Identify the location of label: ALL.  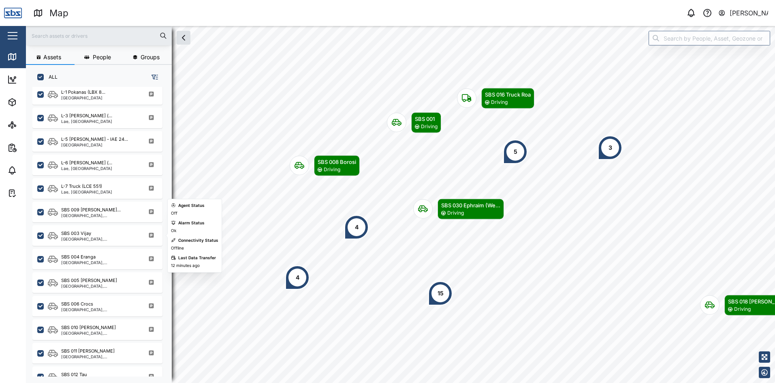
(51, 77).